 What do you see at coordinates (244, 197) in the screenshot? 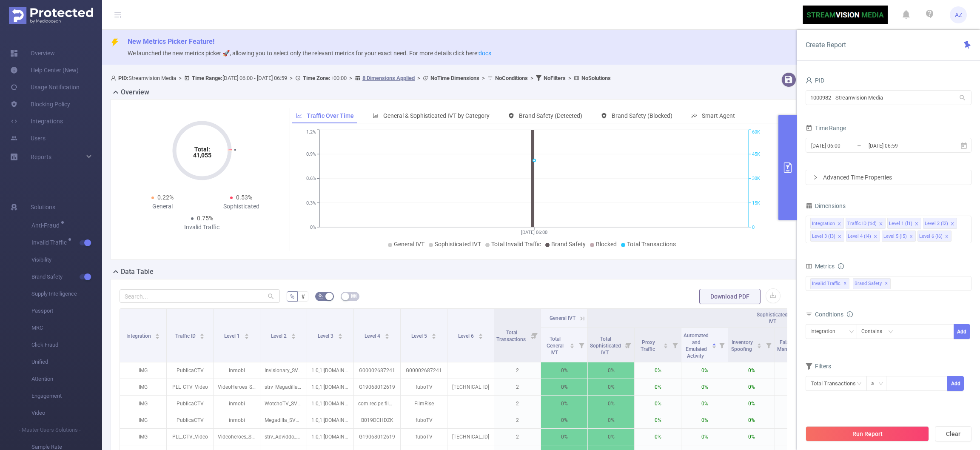
I see `span: 0.53%` at bounding box center [244, 197].